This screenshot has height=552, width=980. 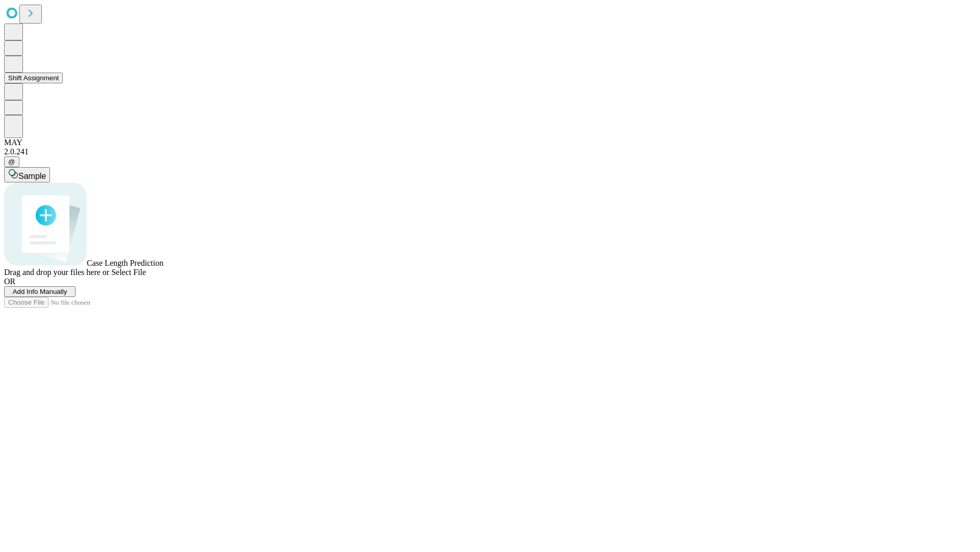 I want to click on div: MAY, so click(x=490, y=142).